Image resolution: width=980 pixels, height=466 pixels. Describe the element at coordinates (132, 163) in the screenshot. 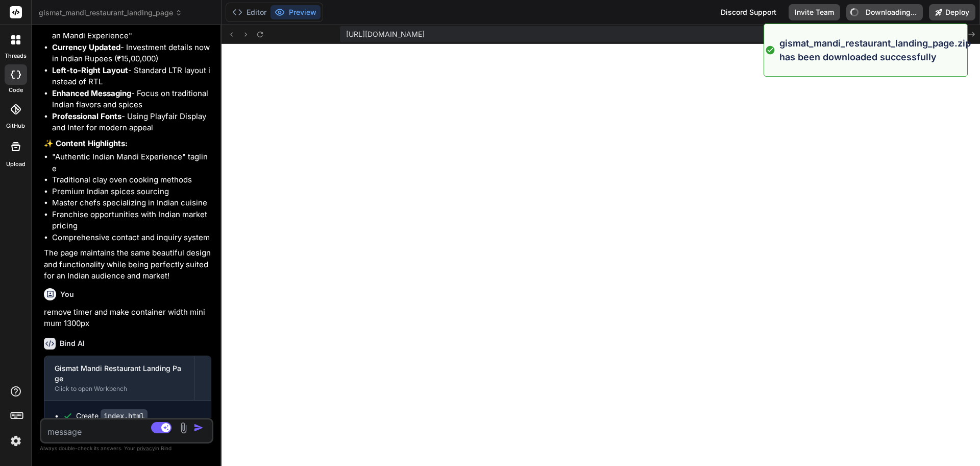

I see `li: "Authentic Indian Mandi Experience" tagline` at that location.